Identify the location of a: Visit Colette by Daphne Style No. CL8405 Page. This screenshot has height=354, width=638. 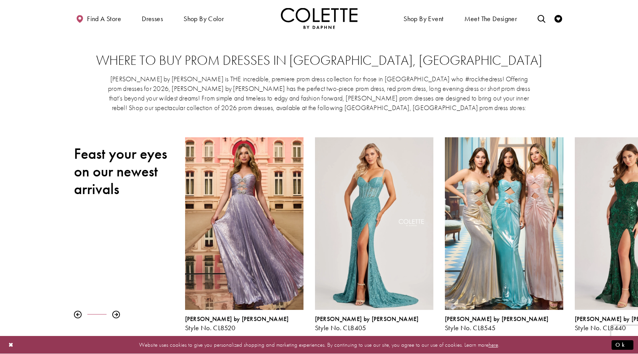
(374, 223).